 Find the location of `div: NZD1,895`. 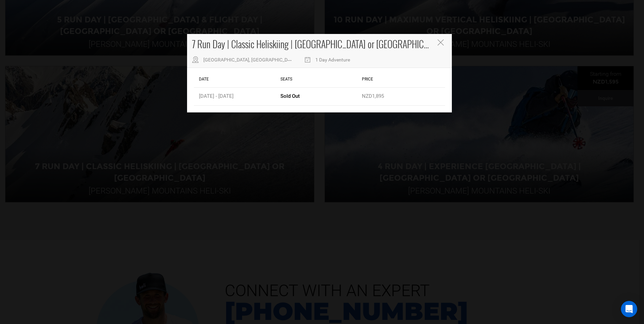

div: NZD1,895 is located at coordinates (401, 96).